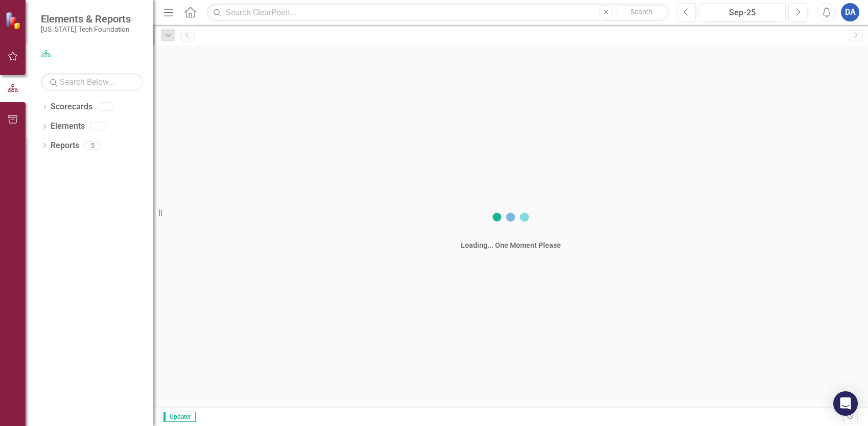 The image size is (868, 426). What do you see at coordinates (437, 12) in the screenshot?
I see `input: Search ClearPoint...` at bounding box center [437, 12].